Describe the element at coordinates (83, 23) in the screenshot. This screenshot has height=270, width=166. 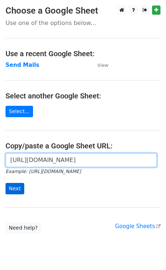
I see `p: Use one of the options below...` at that location.